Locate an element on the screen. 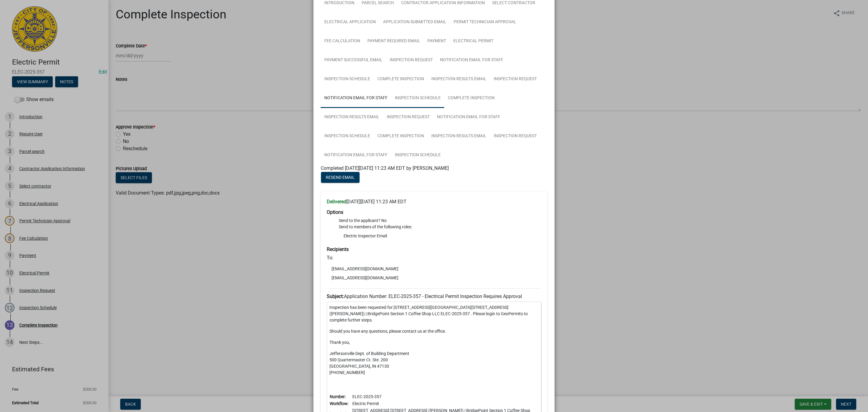  a: Payment Required Email is located at coordinates (394, 42).